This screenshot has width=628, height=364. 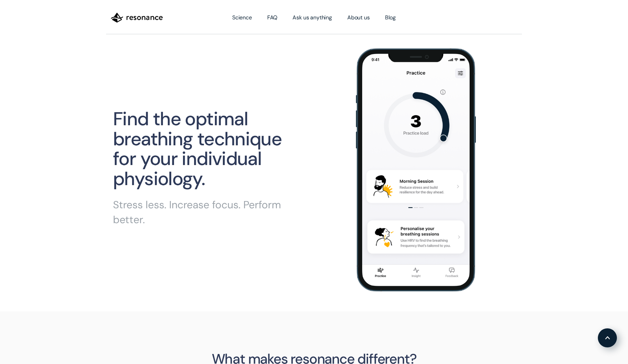 What do you see at coordinates (209, 149) in the screenshot?
I see `h1: Find the optimal breathing technique for your individual physiology.` at bounding box center [209, 149].